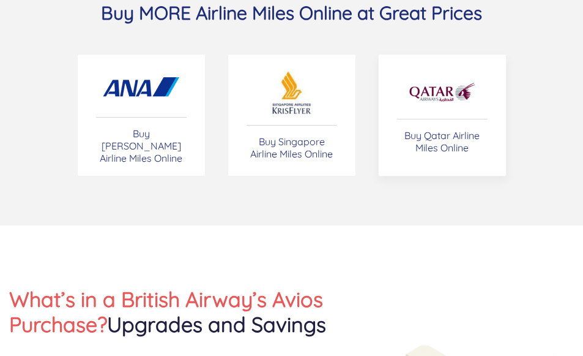  Describe the element at coordinates (442, 115) in the screenshot. I see `a: Buy Qatar Airline Miles Online` at that location.